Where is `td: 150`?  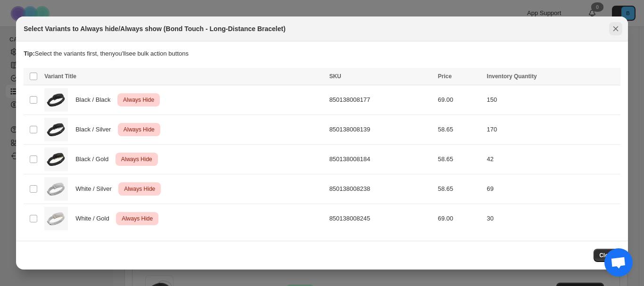 td: 150 is located at coordinates (552, 100).